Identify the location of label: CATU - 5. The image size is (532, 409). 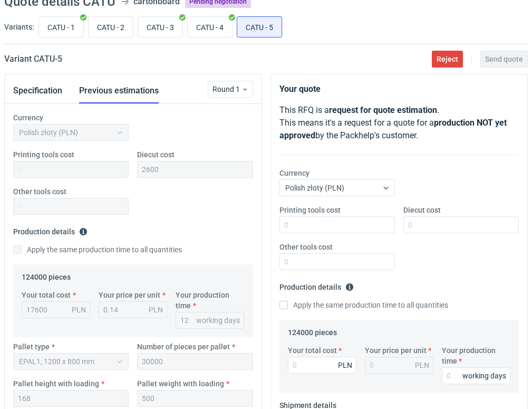
(259, 27).